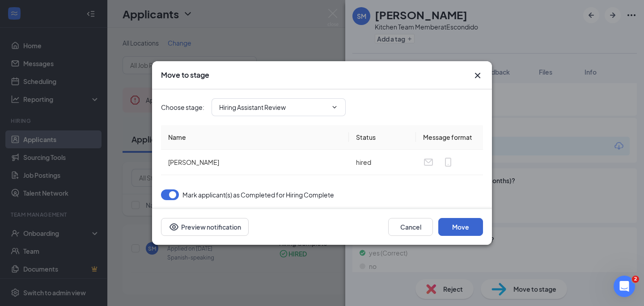  Describe the element at coordinates (429, 162) in the screenshot. I see `svg: Email` at that location.